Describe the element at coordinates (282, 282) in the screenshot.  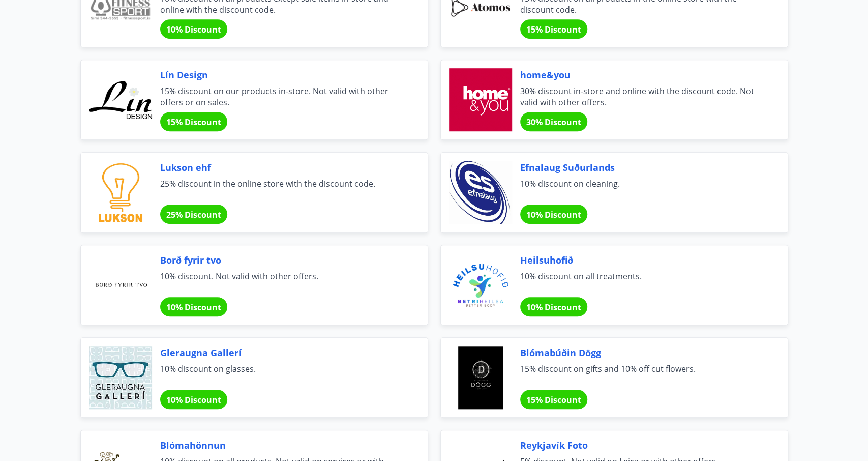
I see `span: 10% discount. Not valid with other offers.` at that location.